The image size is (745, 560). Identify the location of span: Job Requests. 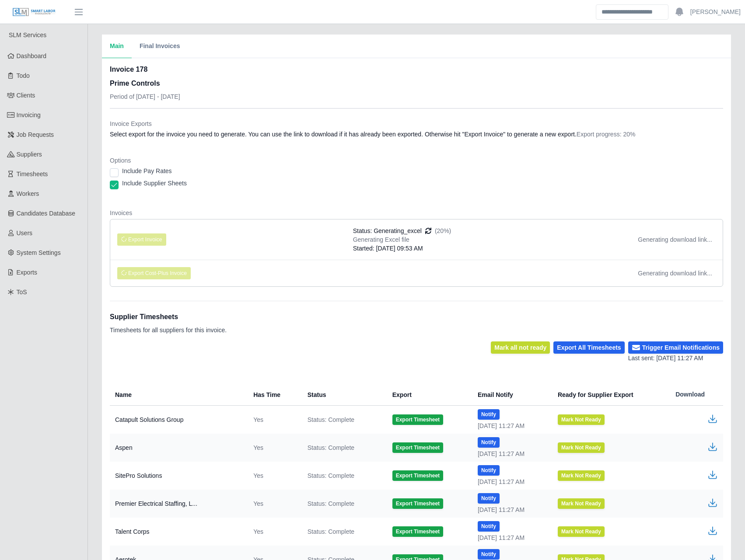
(35, 135).